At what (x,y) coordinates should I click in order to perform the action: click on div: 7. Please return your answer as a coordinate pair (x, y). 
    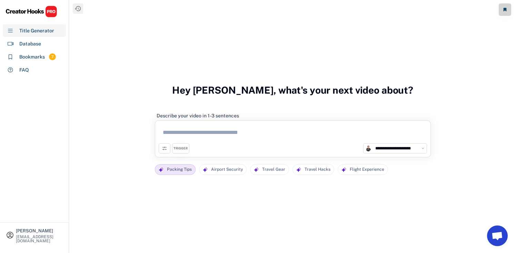
    Looking at the image, I should click on (52, 57).